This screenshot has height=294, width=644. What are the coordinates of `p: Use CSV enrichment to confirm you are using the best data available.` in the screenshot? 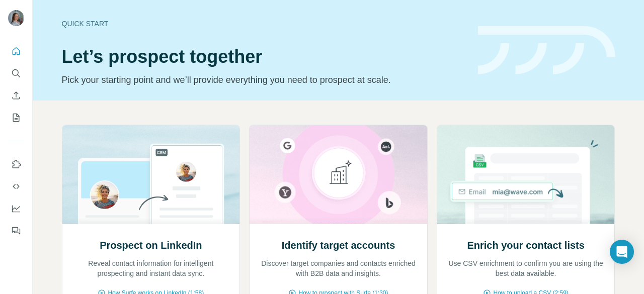 It's located at (526, 268).